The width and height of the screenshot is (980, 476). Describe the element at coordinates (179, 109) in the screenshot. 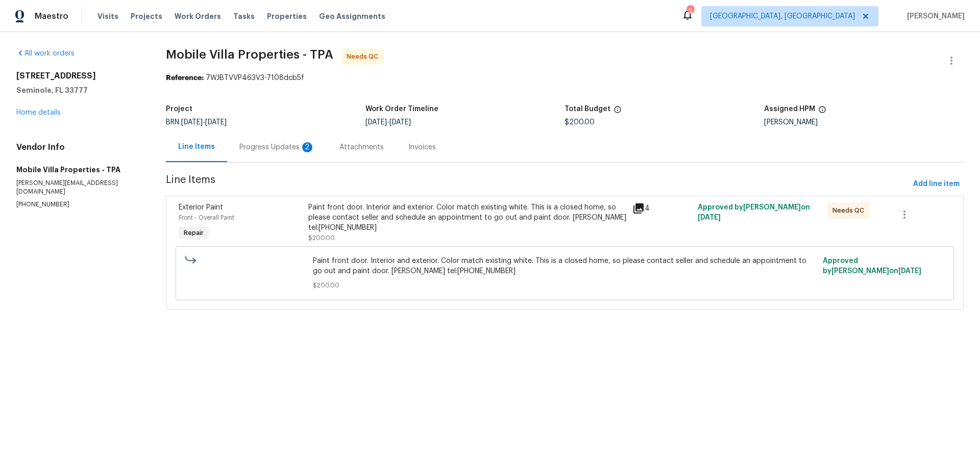

I see `h5: Project` at that location.